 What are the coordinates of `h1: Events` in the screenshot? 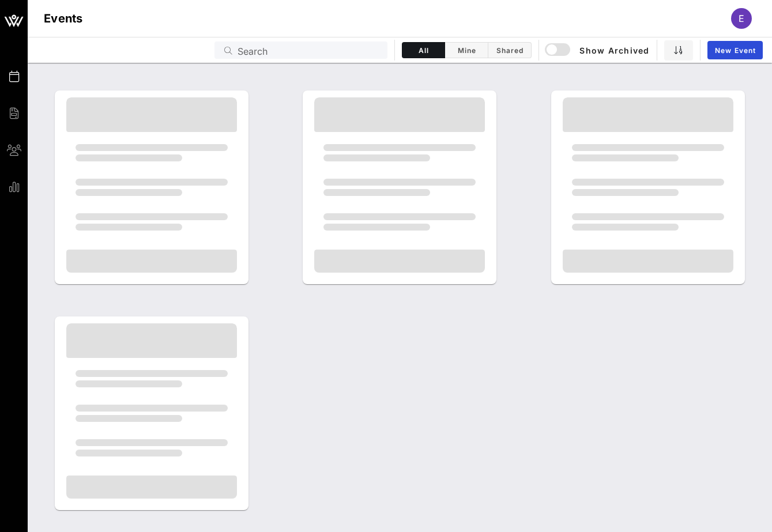 It's located at (63, 18).